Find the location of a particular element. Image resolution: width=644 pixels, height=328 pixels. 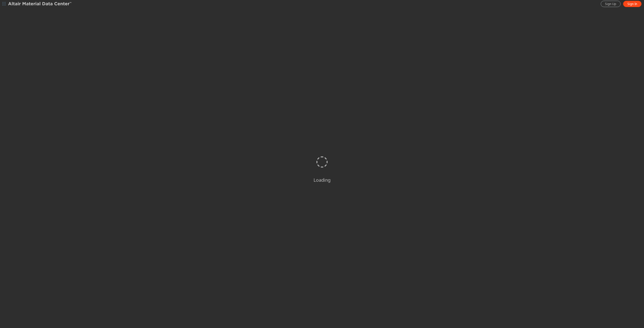

span: Sign In is located at coordinates (632, 4).